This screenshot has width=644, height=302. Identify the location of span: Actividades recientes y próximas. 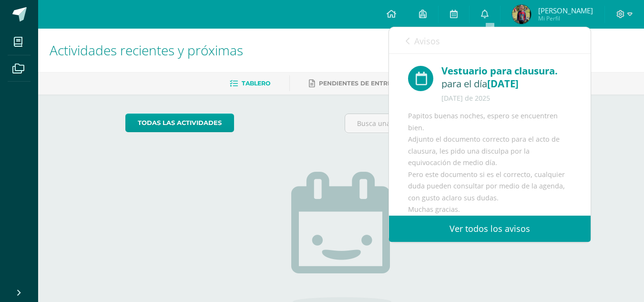
(146, 50).